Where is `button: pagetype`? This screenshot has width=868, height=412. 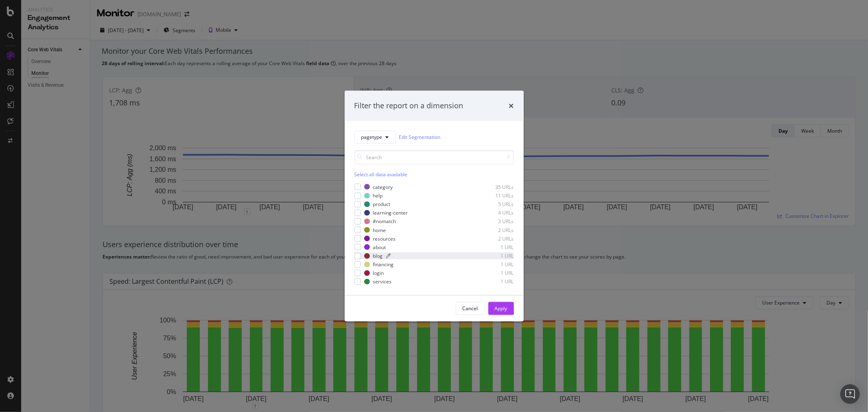 button: pagetype is located at coordinates (376, 137).